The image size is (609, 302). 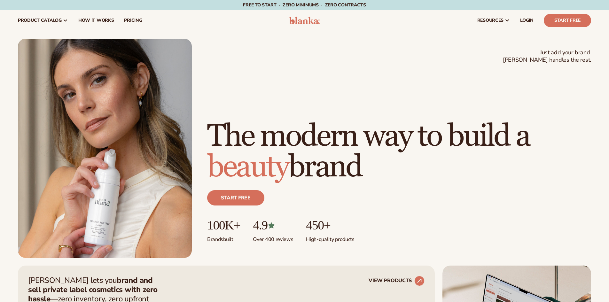 What do you see at coordinates (490, 20) in the screenshot?
I see `span: resources` at bounding box center [490, 20].